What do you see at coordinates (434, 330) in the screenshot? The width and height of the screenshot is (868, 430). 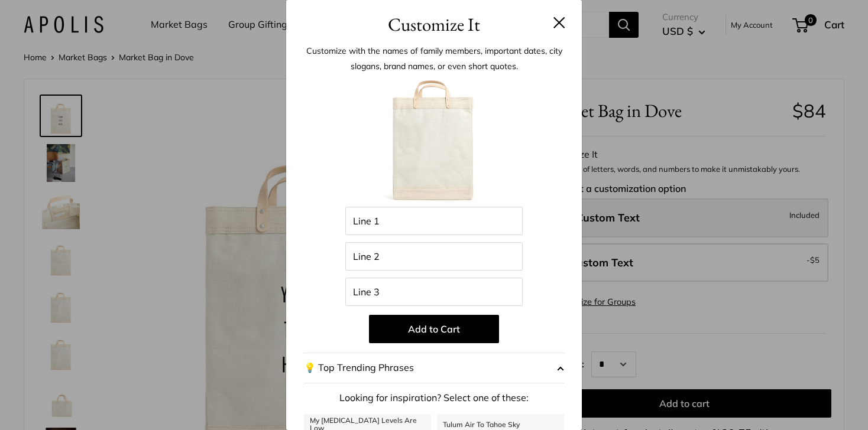 I see `button: Add to Cart` at bounding box center [434, 330].